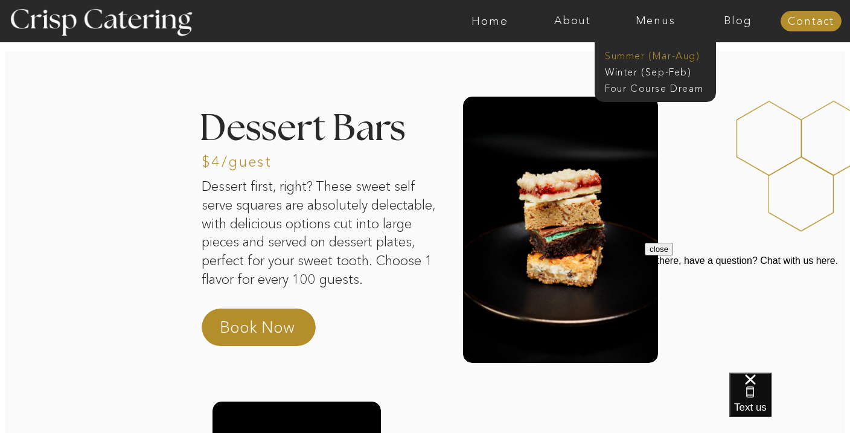 Image resolution: width=850 pixels, height=433 pixels. What do you see at coordinates (489, 21) in the screenshot?
I see `nav: Home` at bounding box center [489, 21].